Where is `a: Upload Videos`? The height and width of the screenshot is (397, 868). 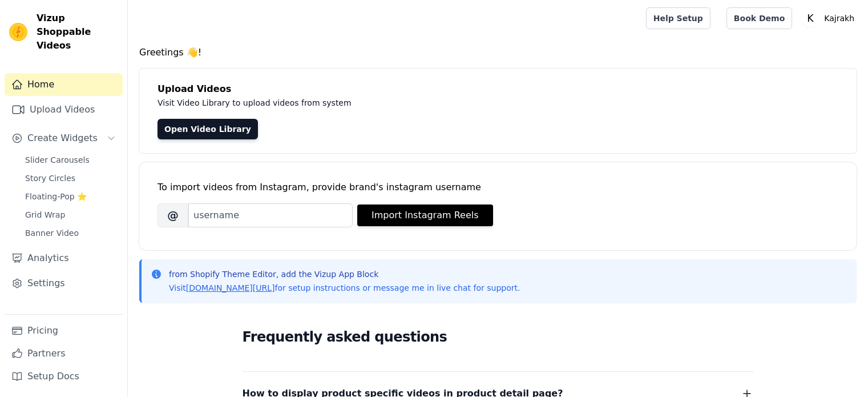 a: Upload Videos is located at coordinates (64, 109).